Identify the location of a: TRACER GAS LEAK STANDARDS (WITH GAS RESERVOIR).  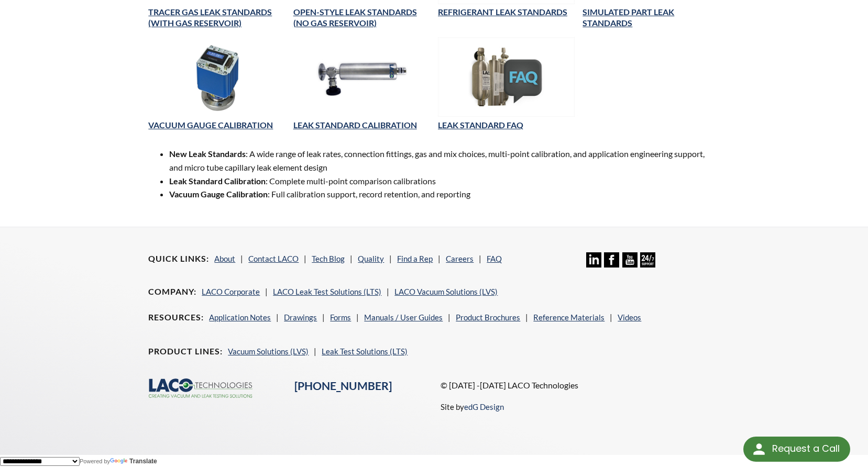
(210, 17).